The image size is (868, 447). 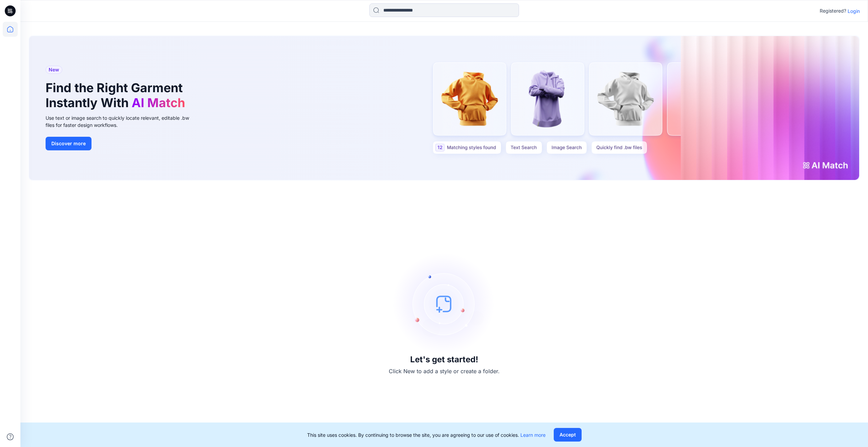 I want to click on p: Click New to add a style or create a folder., so click(x=444, y=371).